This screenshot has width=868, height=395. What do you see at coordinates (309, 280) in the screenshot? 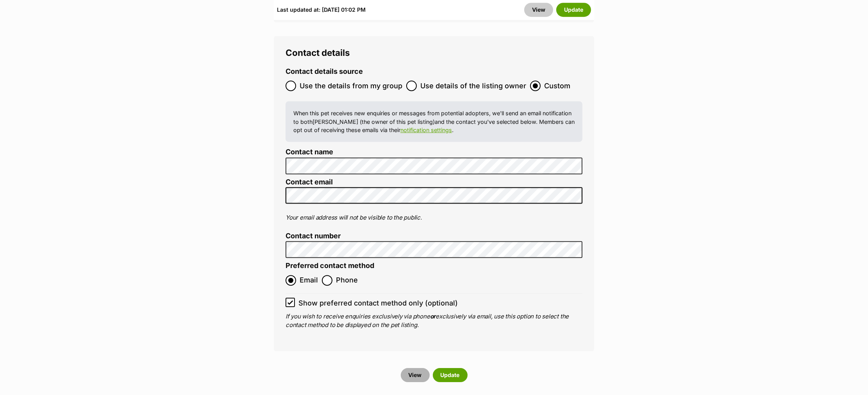
I see `span: Email` at bounding box center [309, 280].